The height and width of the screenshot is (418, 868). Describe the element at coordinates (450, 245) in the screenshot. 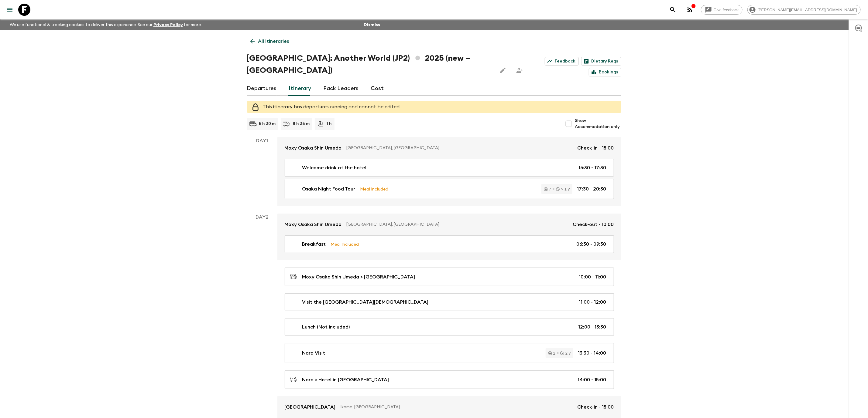

I see `a: BreakfastMeal Included06:30 - 09:30` at that location.